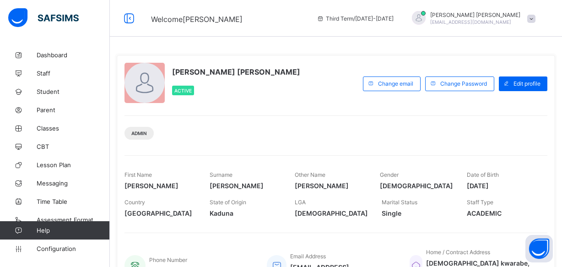 This screenshot has height=267, width=562. What do you see at coordinates (389, 174) in the screenshot?
I see `span: Gender` at bounding box center [389, 174].